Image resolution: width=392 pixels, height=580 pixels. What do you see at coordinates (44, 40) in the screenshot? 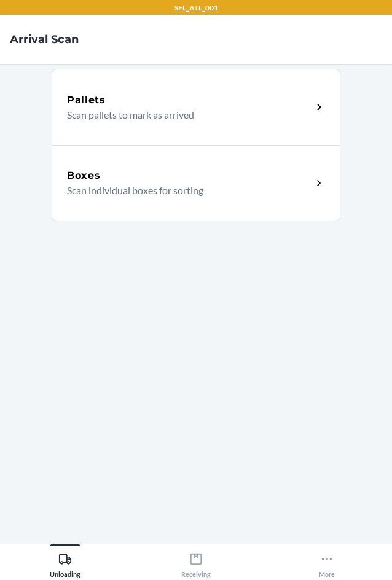
I see `h4: Arrival Scan` at bounding box center [44, 40].